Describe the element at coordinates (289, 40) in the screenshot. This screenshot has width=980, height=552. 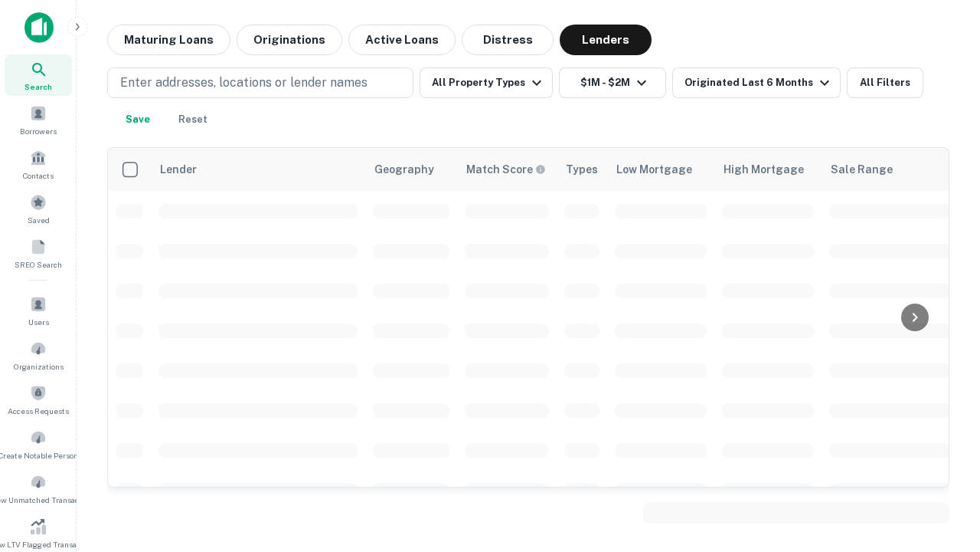
I see `button: Originations` at that location.